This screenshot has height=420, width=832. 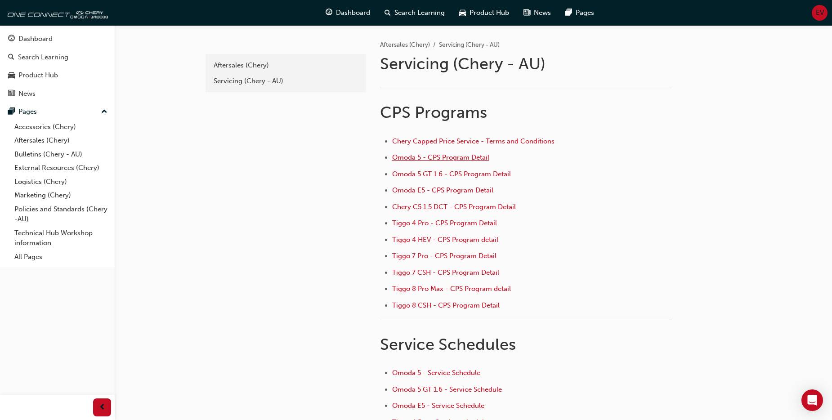 What do you see at coordinates (819, 13) in the screenshot?
I see `button: EV` at bounding box center [819, 13].